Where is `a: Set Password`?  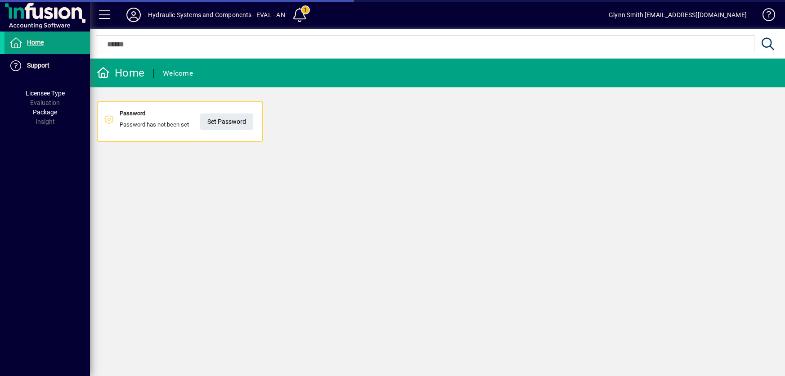 a: Set Password is located at coordinates (227, 121).